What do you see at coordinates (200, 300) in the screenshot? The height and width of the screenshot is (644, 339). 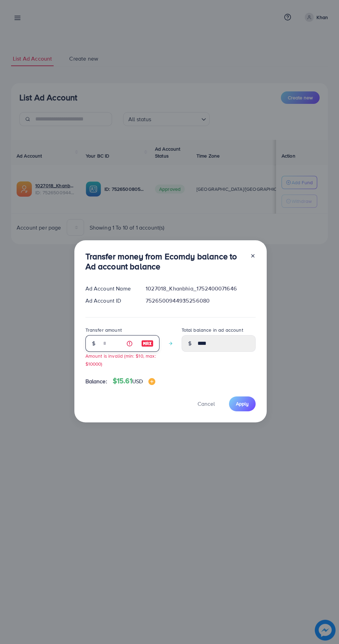 I see `div: 7526500944935256080` at bounding box center [200, 300].